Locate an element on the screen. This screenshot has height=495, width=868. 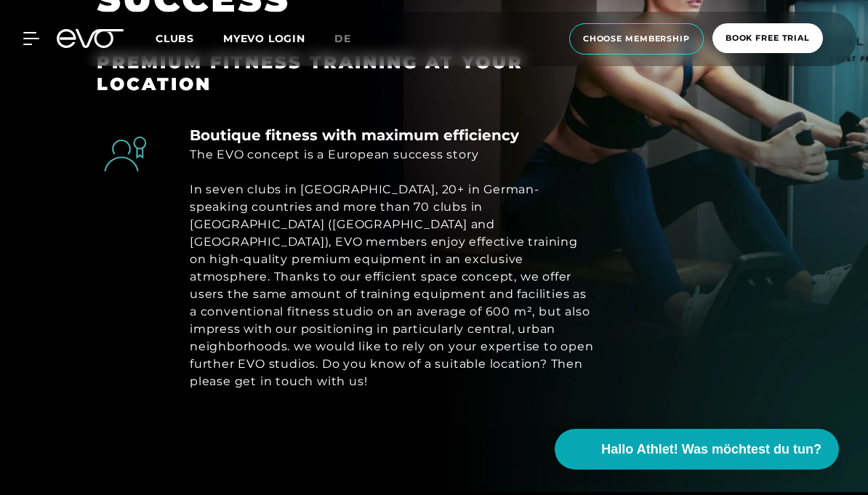
span: de is located at coordinates (343, 38).